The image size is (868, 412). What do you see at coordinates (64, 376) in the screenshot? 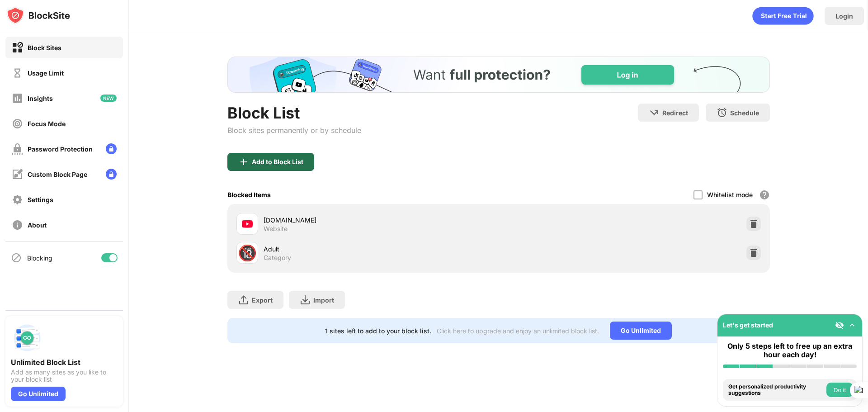
I see `div: Add as many sites as you like to your block list` at bounding box center [64, 376].